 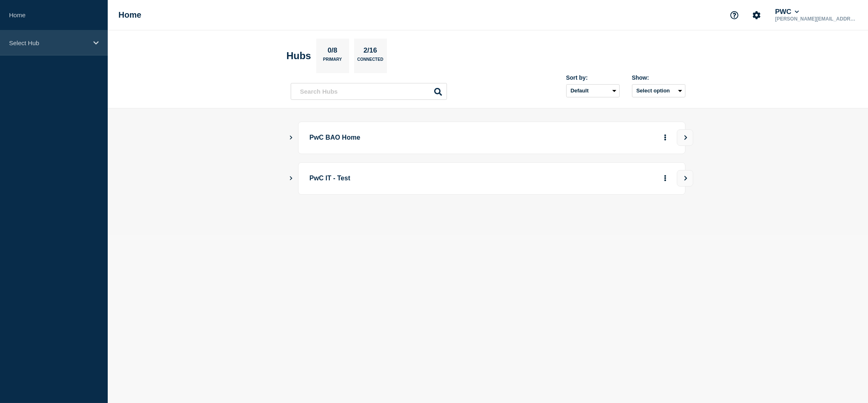 What do you see at coordinates (369, 91) in the screenshot?
I see `input: Search Hubs` at bounding box center [369, 91].